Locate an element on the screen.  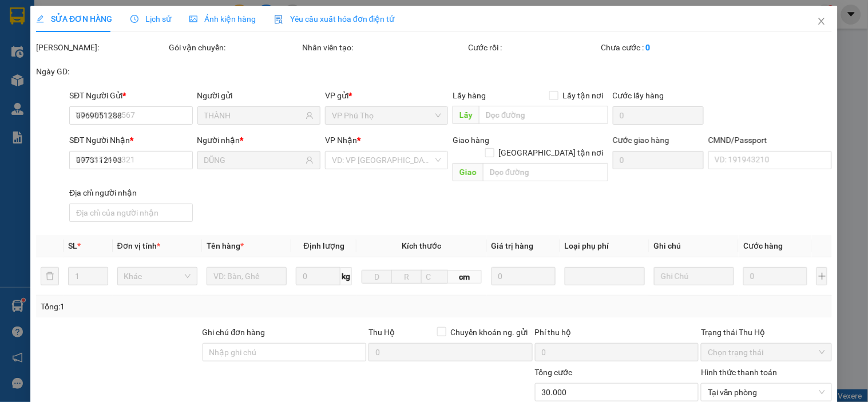
input: Ghi chú đơn hàng is located at coordinates (284, 353).